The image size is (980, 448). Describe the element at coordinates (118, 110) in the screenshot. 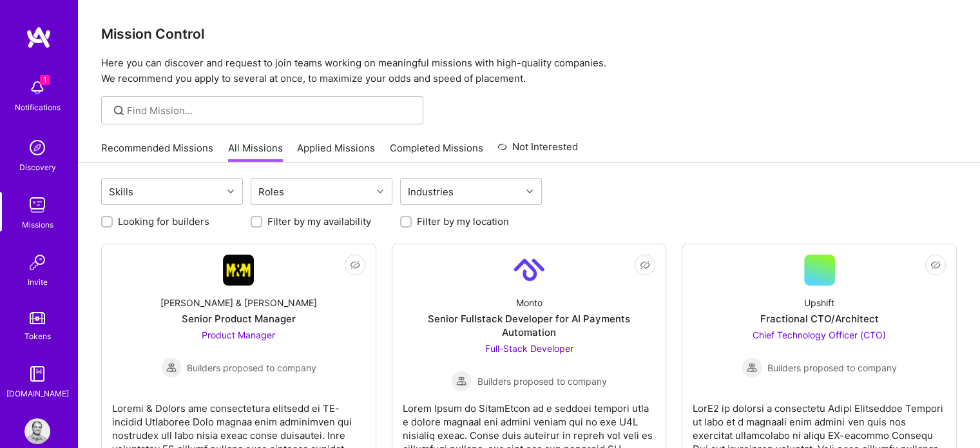

I see `i: icon SearchGrey` at that location.